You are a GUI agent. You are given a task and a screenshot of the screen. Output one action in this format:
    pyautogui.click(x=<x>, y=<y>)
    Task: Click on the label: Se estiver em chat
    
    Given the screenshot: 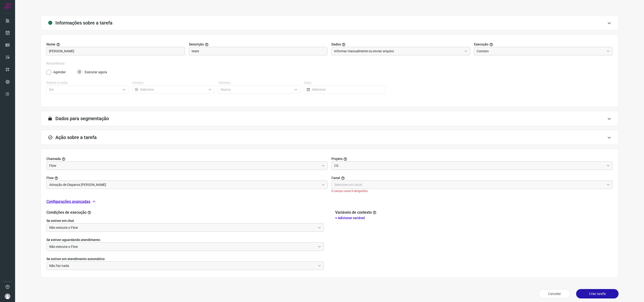 What is the action you would take?
    pyautogui.click(x=185, y=221)
    